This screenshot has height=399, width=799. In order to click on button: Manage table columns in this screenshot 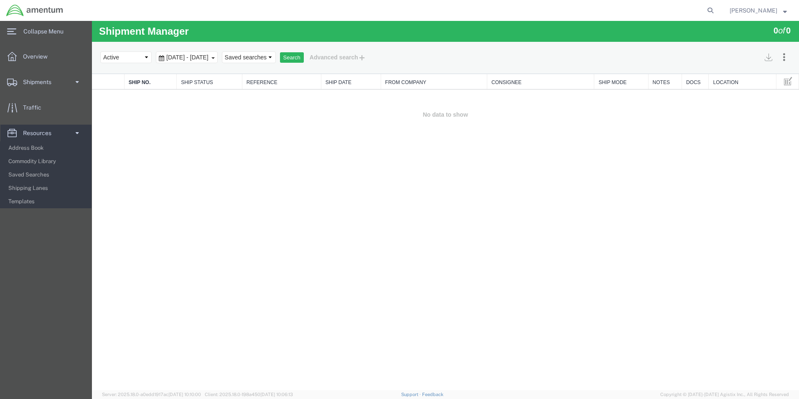, I will do `click(697, 61)`.